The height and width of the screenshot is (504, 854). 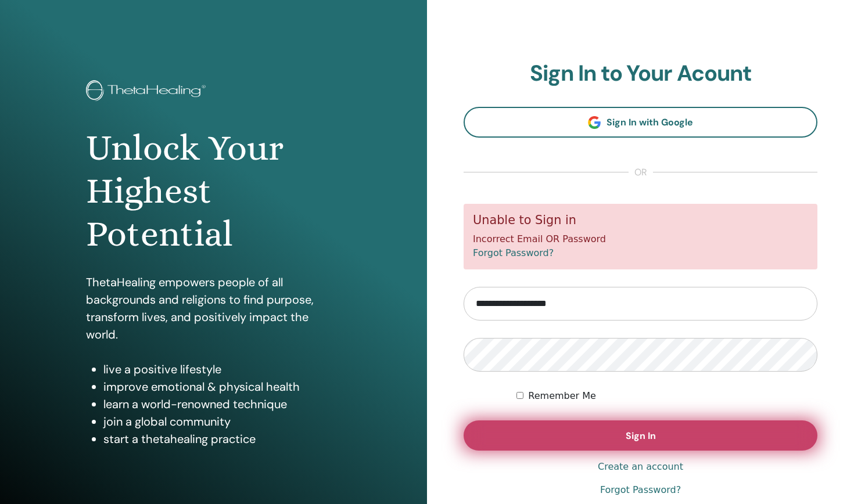 I want to click on h2: Sign In to Your Acount, so click(x=640, y=74).